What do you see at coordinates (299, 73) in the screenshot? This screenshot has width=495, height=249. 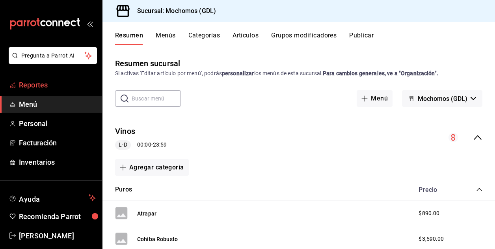 I see `div: Si activas 'Editar artículo por menú', podrás los menús de esta sucursal.` at bounding box center [299, 73].